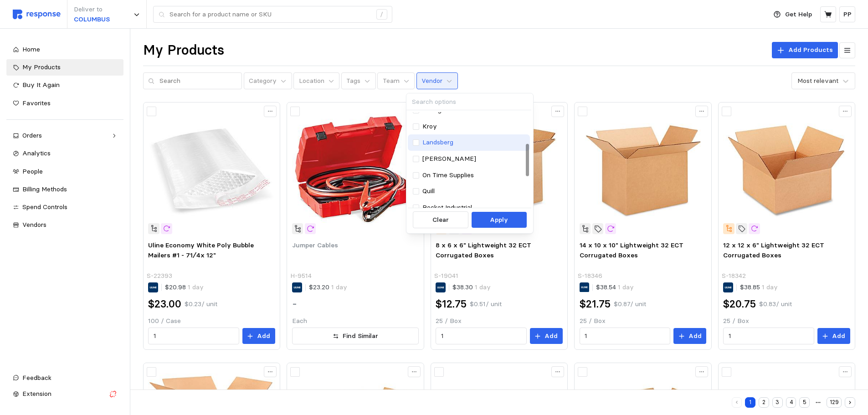  Describe the element at coordinates (499, 220) in the screenshot. I see `p: Apply` at that location.